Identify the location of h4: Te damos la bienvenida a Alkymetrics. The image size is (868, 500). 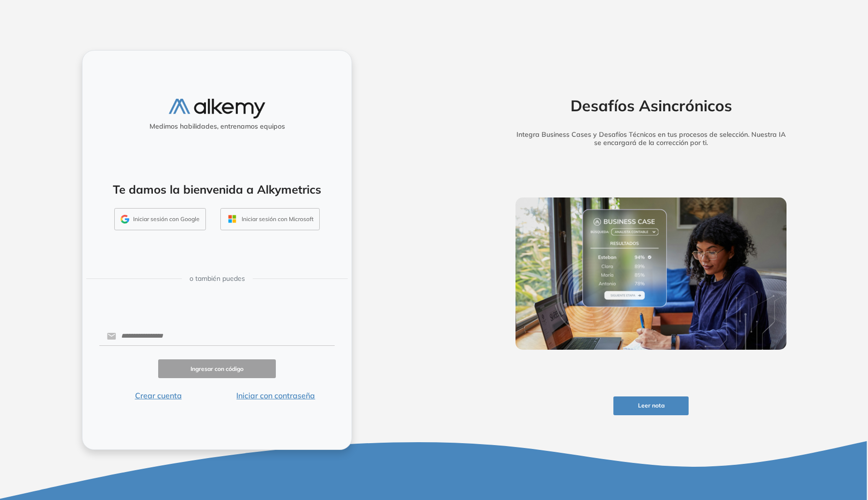
(217, 189).